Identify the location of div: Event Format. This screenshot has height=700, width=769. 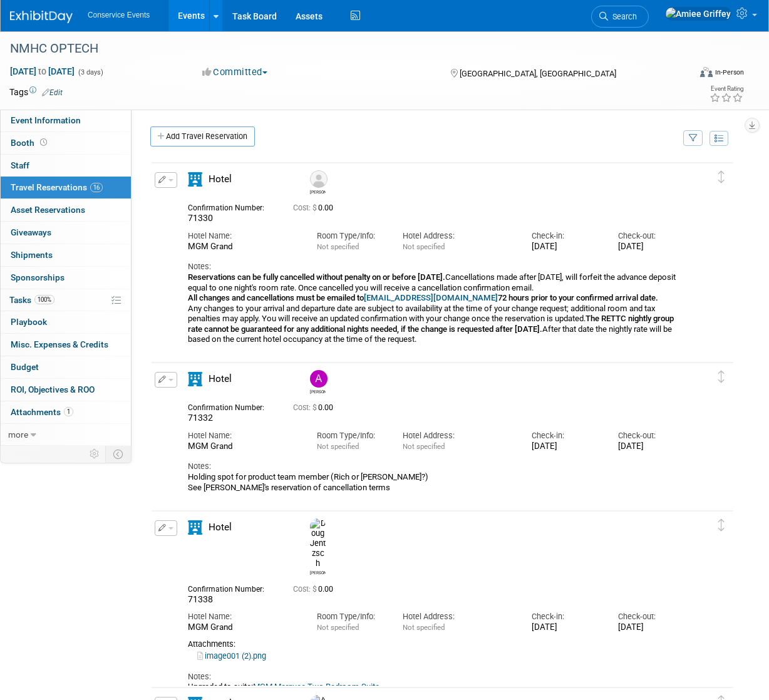
(691, 74).